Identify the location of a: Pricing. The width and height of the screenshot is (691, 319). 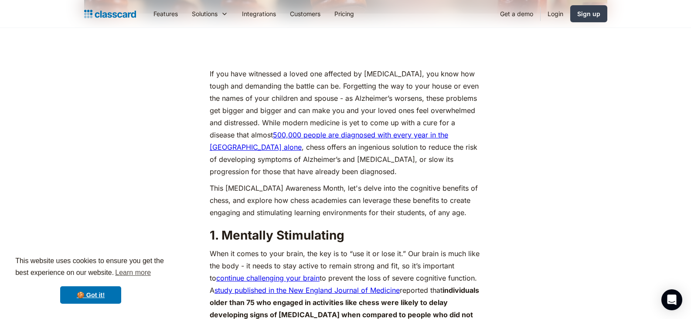
(344, 14).